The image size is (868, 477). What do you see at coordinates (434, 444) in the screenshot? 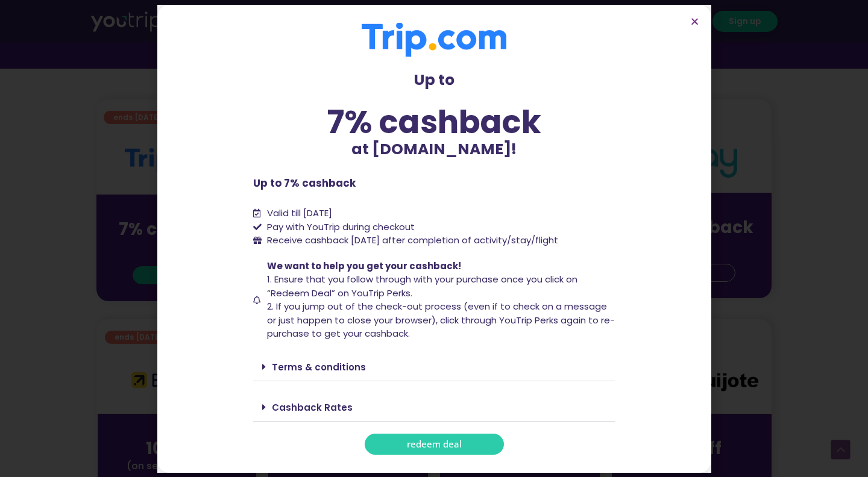
I see `a: redeem deal` at bounding box center [434, 444].